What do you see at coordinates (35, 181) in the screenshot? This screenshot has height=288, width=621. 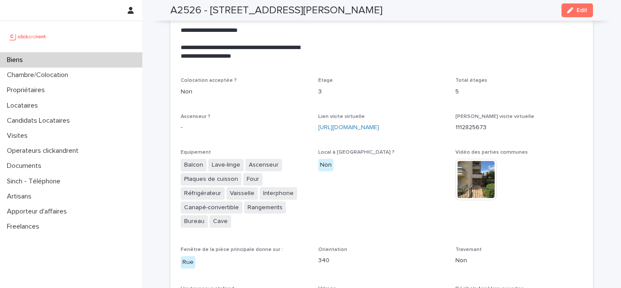 I see `p: Sinch - Téléphone` at bounding box center [35, 181].